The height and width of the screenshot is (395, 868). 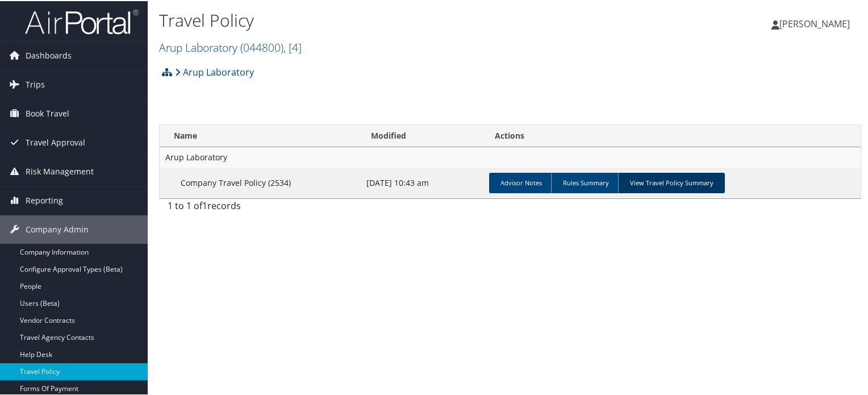 I want to click on a: View Travel Policy Summary, so click(x=671, y=182).